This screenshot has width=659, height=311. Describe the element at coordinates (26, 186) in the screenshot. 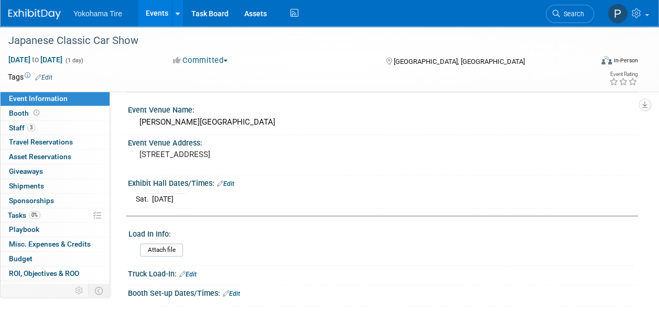

I see `span: Shipments` at that location.